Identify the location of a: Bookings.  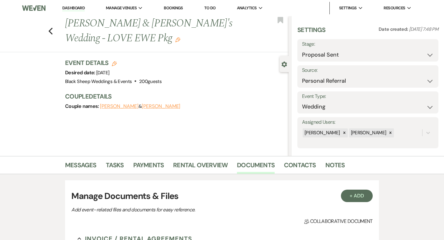
(173, 8).